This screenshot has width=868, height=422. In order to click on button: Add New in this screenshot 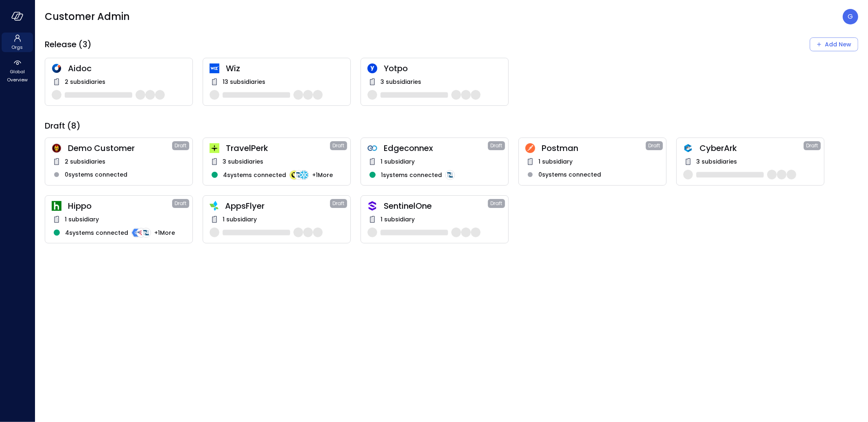, I will do `click(833, 44)`.